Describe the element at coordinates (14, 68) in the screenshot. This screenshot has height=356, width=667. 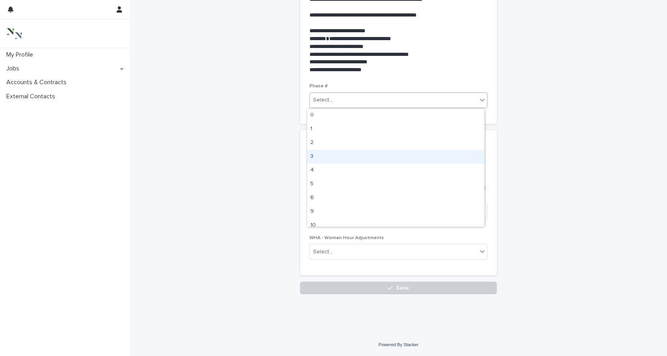
I see `p: Jobs` at that location.